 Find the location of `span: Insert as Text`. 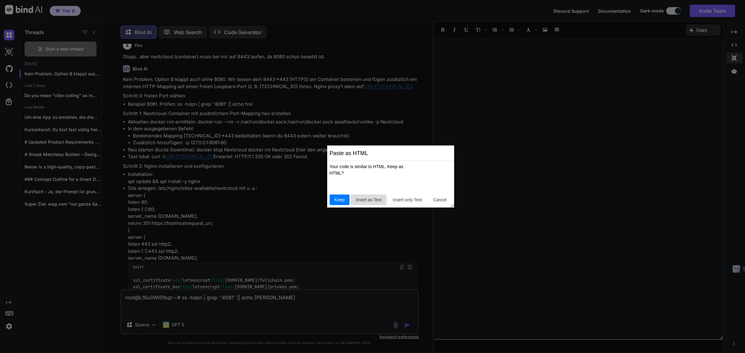

span: Insert as Text is located at coordinates (368, 200).